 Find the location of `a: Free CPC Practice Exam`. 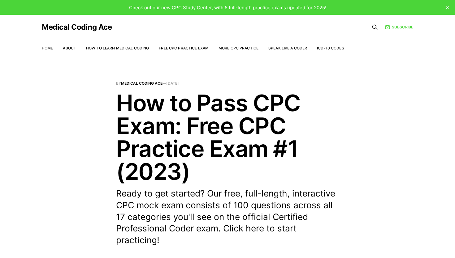

a: Free CPC Practice Exam is located at coordinates (184, 48).